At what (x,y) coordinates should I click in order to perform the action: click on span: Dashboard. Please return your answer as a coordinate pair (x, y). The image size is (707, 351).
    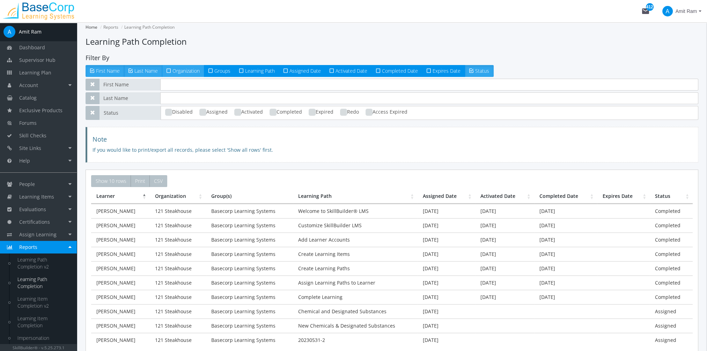
    Looking at the image, I should click on (32, 47).